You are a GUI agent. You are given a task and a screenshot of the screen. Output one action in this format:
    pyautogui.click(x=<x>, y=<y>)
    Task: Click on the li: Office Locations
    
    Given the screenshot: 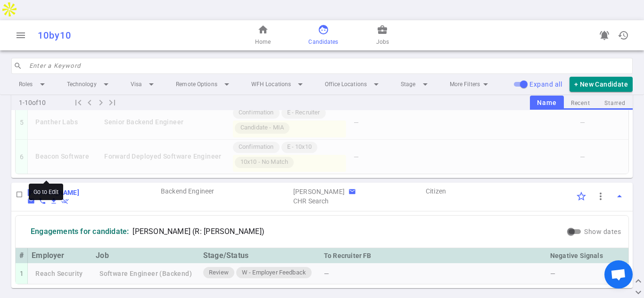 What is the action you would take?
    pyautogui.click(x=353, y=84)
    